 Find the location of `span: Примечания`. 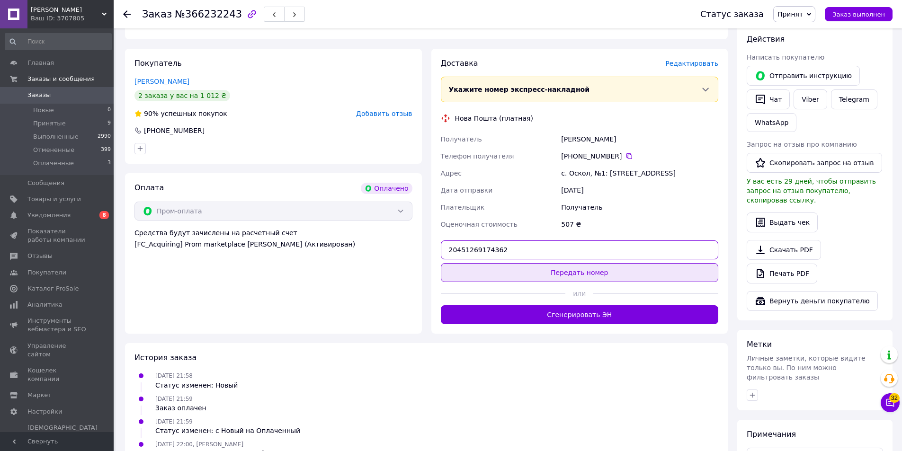

span: Примечания is located at coordinates (772, 434).